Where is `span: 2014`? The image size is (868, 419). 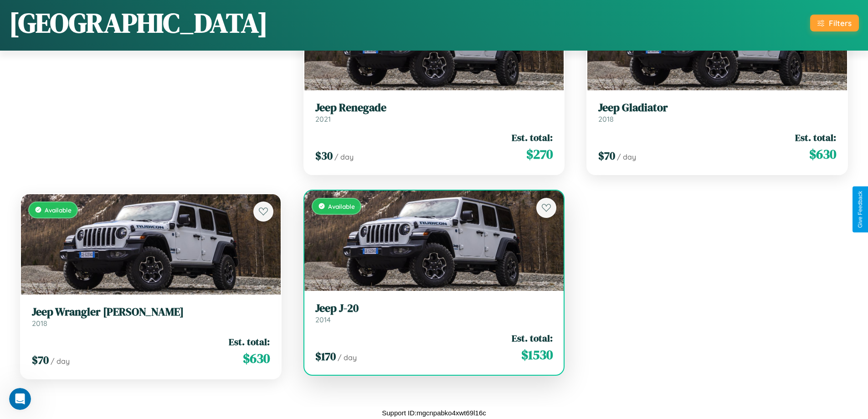
span: 2014 is located at coordinates (323, 319).